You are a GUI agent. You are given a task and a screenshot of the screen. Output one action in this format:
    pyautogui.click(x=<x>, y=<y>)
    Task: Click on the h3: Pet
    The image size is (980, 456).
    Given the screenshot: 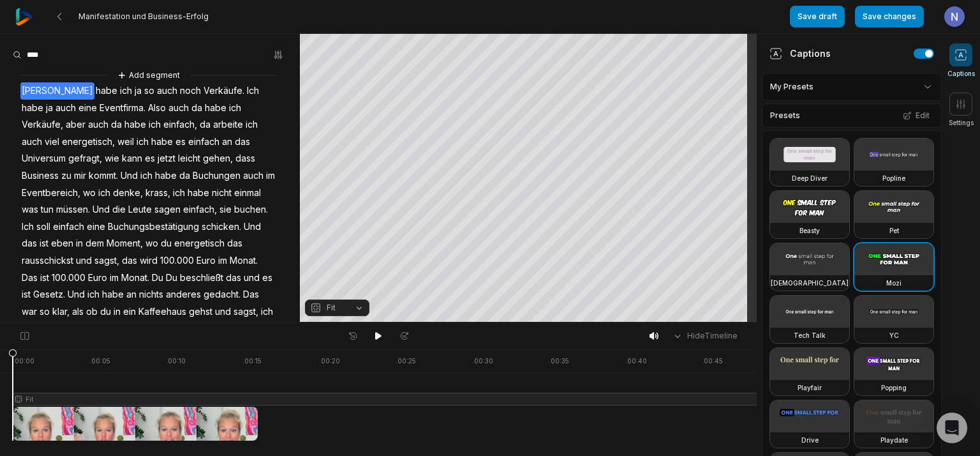 What is the action you would take?
    pyautogui.click(x=894, y=231)
    